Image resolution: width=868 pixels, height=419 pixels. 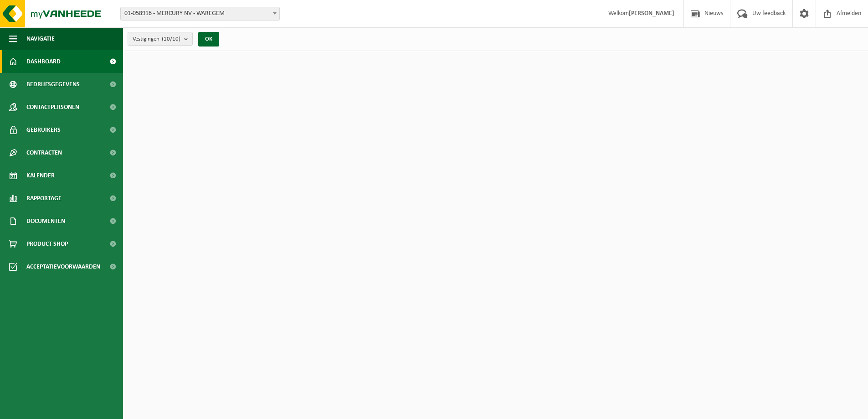 What do you see at coordinates (43, 62) in the screenshot?
I see `span: Dashboard` at bounding box center [43, 62].